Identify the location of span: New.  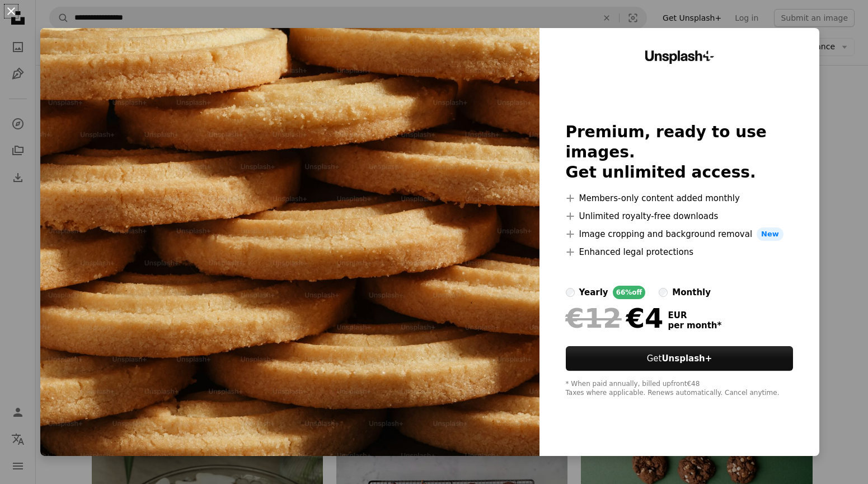
(770, 234).